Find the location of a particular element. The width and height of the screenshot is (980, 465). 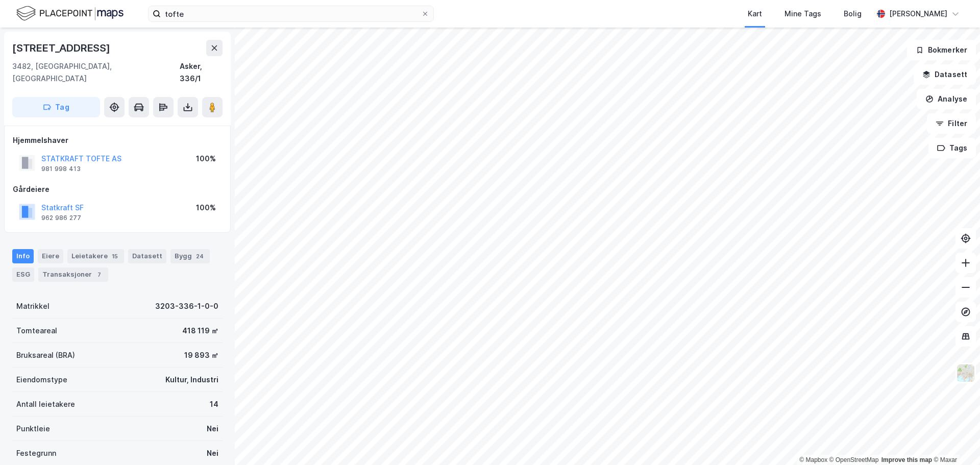

a: Mapbox is located at coordinates (813, 460).